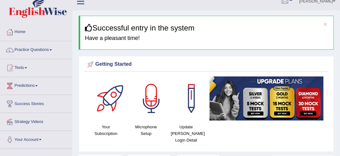  Describe the element at coordinates (207, 28) in the screenshot. I see `h3: Successful entry in the system` at that location.